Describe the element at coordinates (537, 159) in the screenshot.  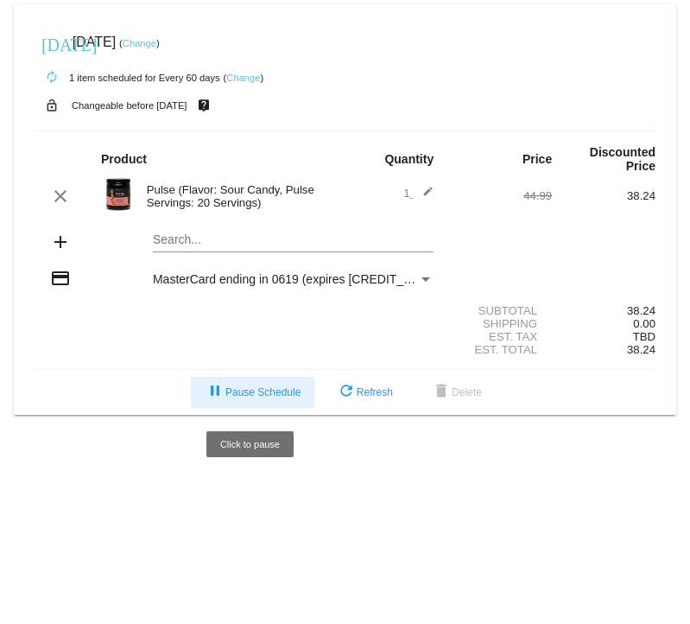
I see `strong: Price` at that location.